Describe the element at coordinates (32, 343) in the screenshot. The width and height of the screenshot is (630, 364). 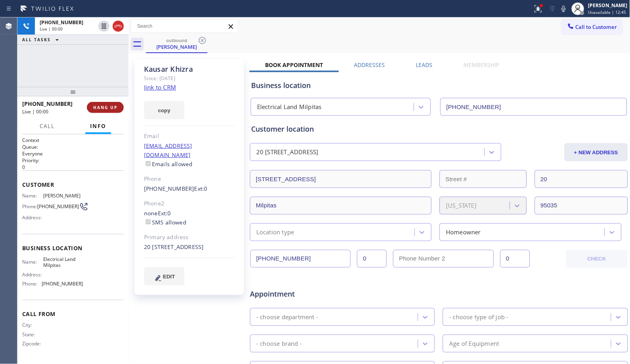
I see `span: Zipcode:` at that location.